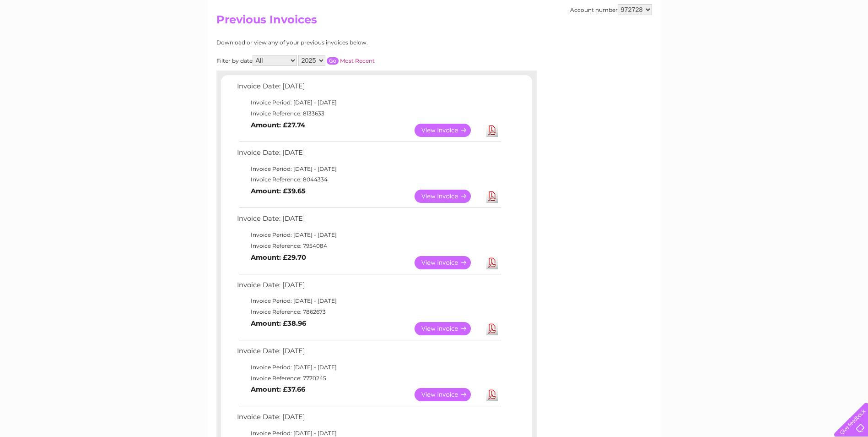 This screenshot has height=437, width=868. What do you see at coordinates (740, 42) in the screenshot?
I see `a: Energy` at bounding box center [740, 42].